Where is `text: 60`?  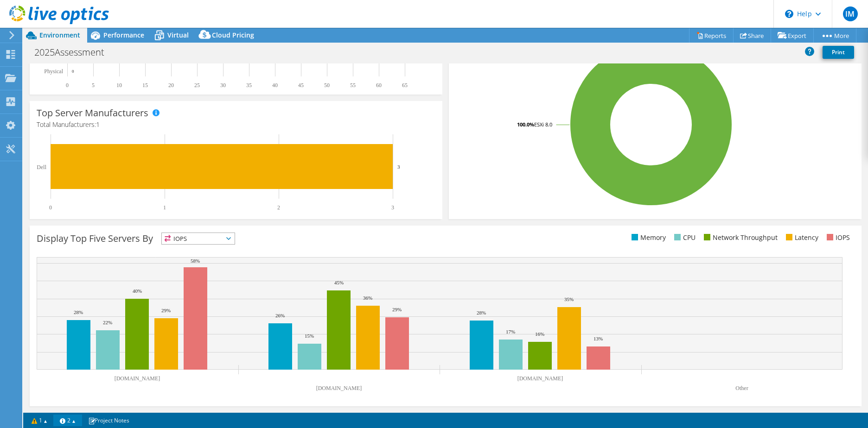
text: 60 is located at coordinates (379, 85).